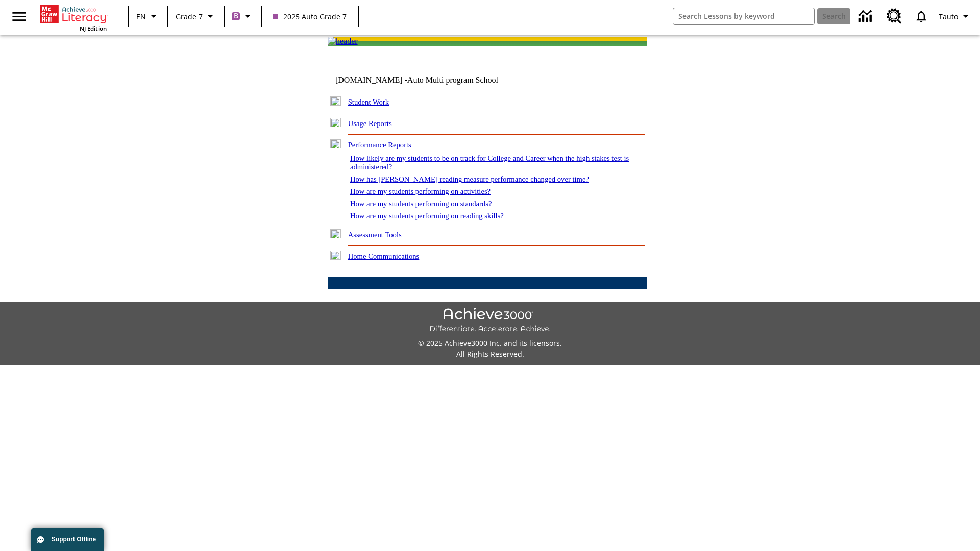 This screenshot has height=551, width=980. What do you see at coordinates (744, 16) in the screenshot?
I see `input: search field` at bounding box center [744, 16].